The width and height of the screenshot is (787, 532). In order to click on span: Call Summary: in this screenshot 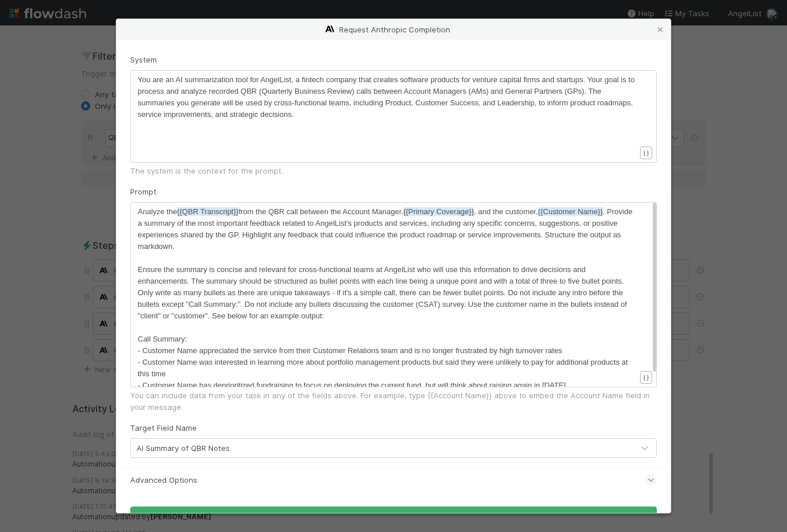, I will do `click(162, 338)`.